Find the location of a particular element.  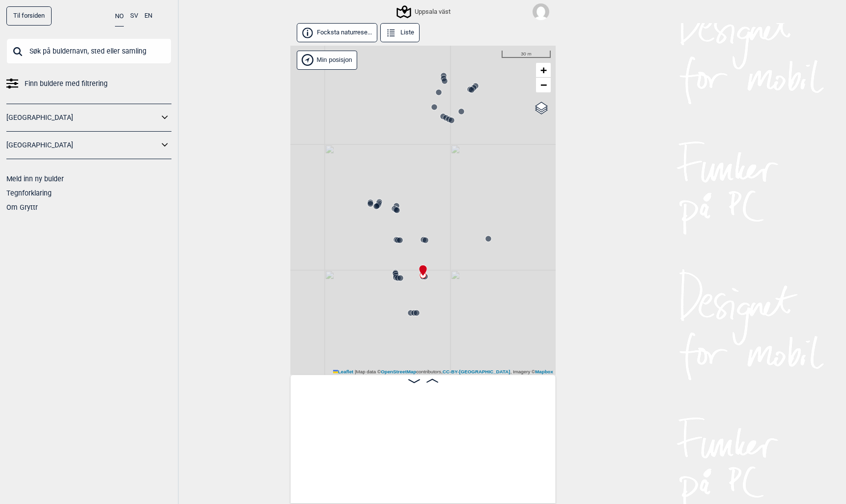

div: Map data © contributors, , Imagery © is located at coordinates (443, 372).